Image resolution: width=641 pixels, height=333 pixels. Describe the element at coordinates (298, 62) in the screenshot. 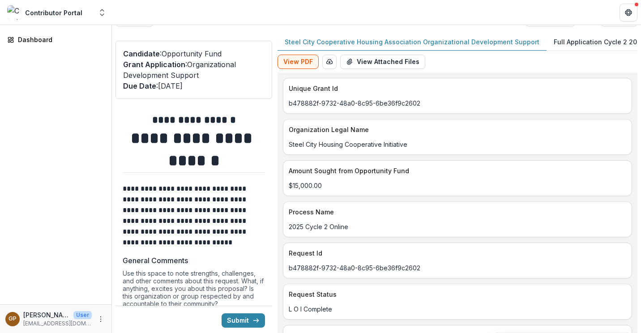

I see `button: View PDF` at that location.